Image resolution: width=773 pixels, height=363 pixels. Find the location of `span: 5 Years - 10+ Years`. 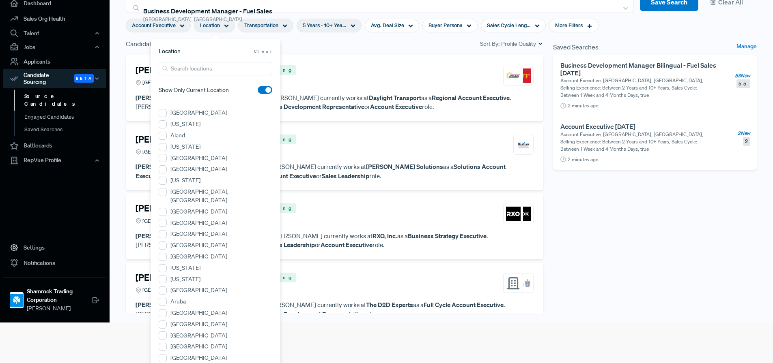

span: 5 Years - 10+ Years is located at coordinates (324, 25).